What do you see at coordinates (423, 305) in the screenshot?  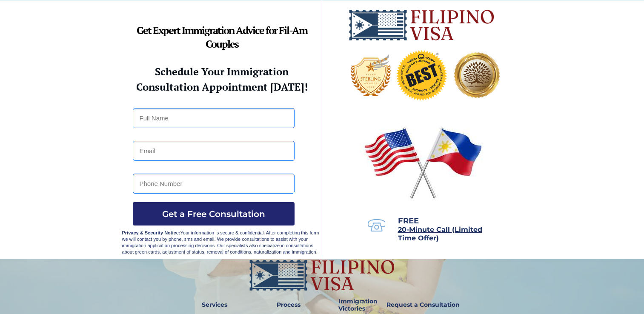 I see `strong: Request a Consultation` at bounding box center [423, 305].